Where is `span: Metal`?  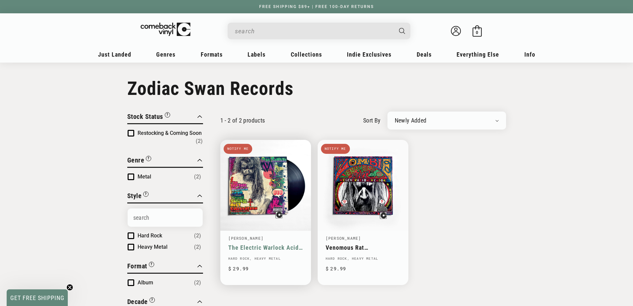 span: Metal is located at coordinates (144, 176).